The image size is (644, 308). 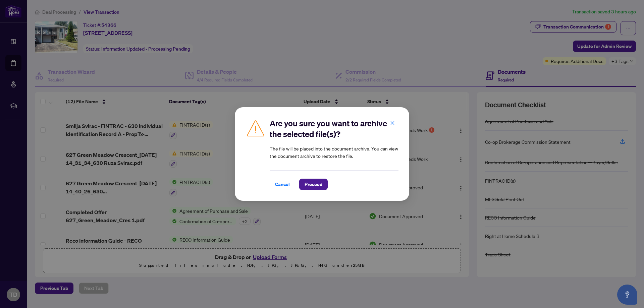 I want to click on button: Cancel, so click(x=283, y=184).